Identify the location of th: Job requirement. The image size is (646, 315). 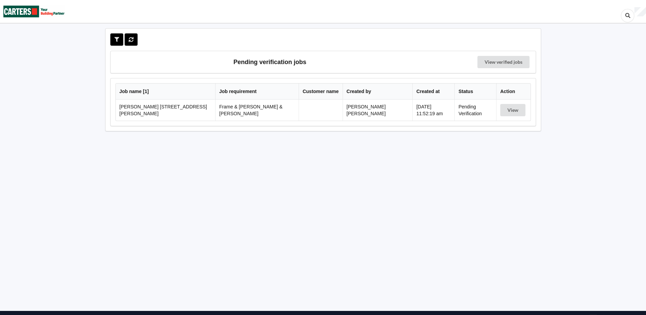
(257, 91).